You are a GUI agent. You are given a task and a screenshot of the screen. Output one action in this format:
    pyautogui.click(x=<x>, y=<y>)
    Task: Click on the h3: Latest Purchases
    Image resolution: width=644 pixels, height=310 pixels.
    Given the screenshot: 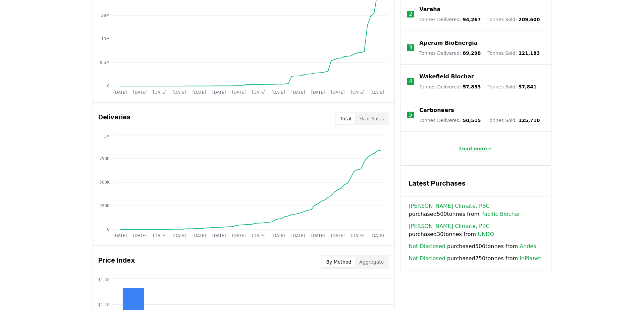 What is the action you would take?
    pyautogui.click(x=476, y=183)
    